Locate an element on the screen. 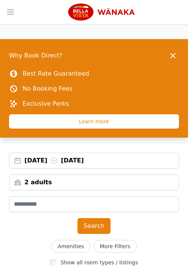 The image size is (188, 273). div: 2 adults is located at coordinates (94, 182).